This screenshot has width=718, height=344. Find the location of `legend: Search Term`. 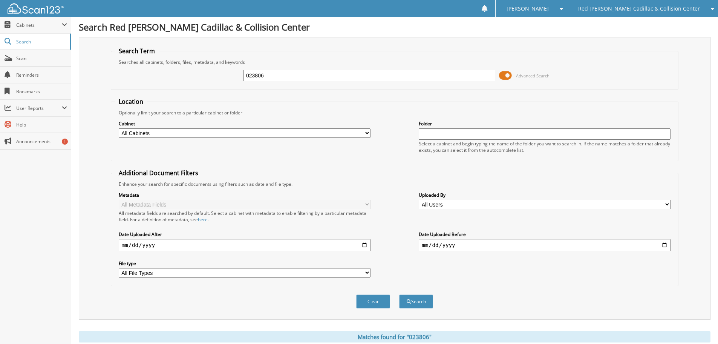

legend: Search Term is located at coordinates (137, 51).